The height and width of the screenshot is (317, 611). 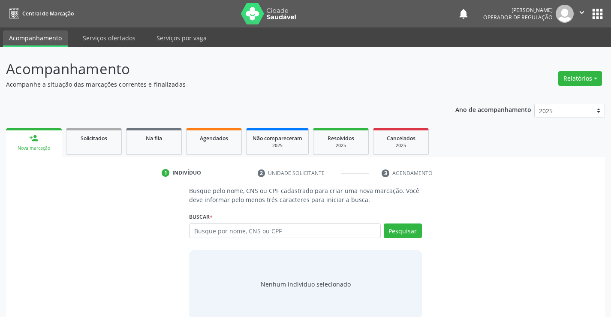 What do you see at coordinates (463, 14) in the screenshot?
I see `button: notifications` at bounding box center [463, 14].